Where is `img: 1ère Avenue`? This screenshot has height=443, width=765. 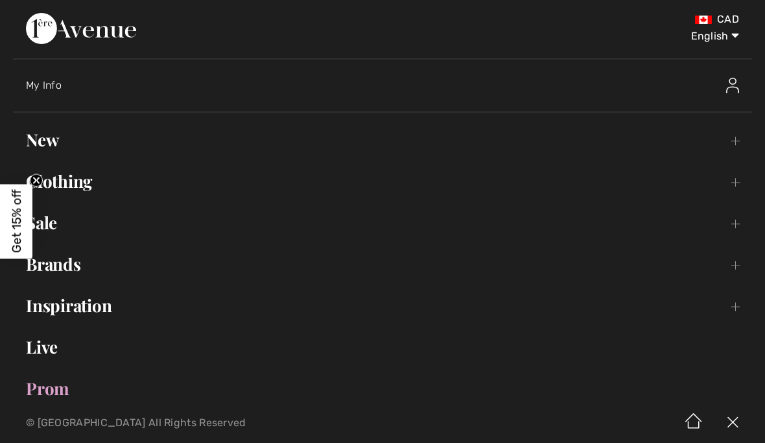
img: 1ère Avenue is located at coordinates (81, 29).